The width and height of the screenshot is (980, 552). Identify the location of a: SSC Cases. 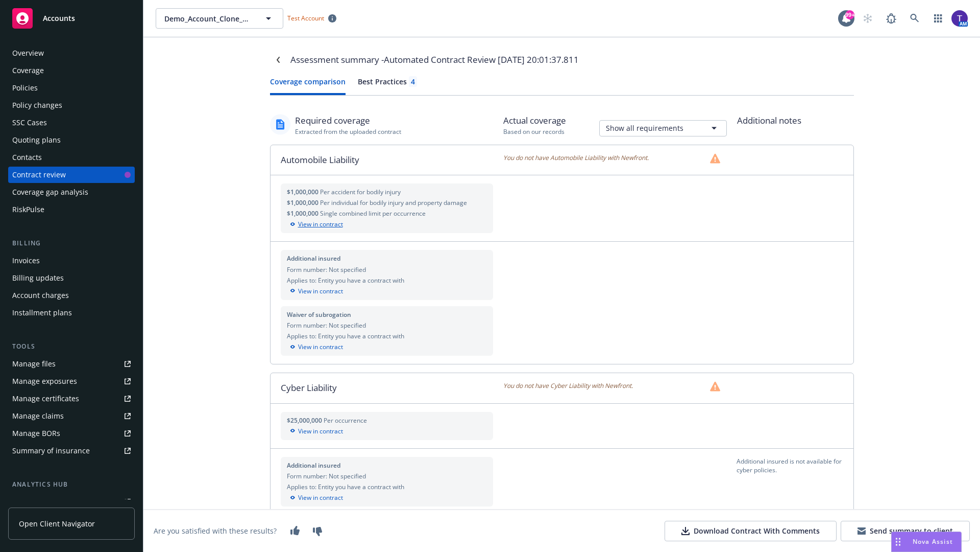
(72, 123).